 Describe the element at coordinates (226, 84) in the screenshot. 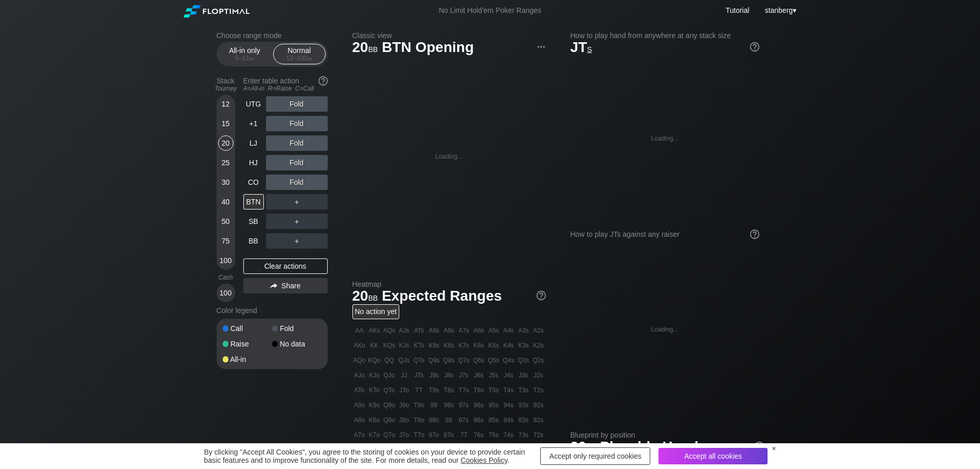

I see `div: Stack` at that location.